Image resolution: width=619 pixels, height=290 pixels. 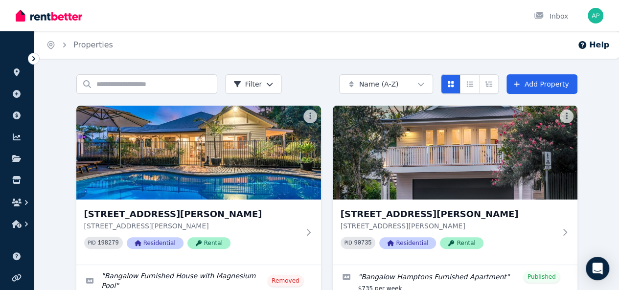 I want to click on button: Expanded list view, so click(x=489, y=84).